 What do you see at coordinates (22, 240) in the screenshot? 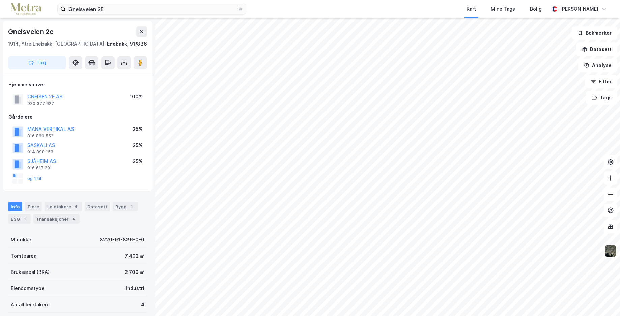
I see `div: Matrikkel` at bounding box center [22, 240].